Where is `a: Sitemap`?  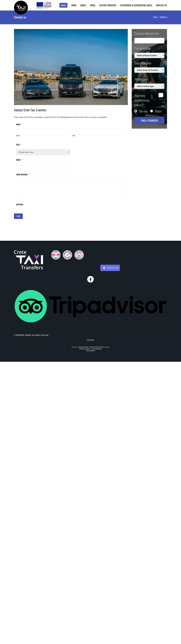
a: Sitemap is located at coordinates (91, 340).